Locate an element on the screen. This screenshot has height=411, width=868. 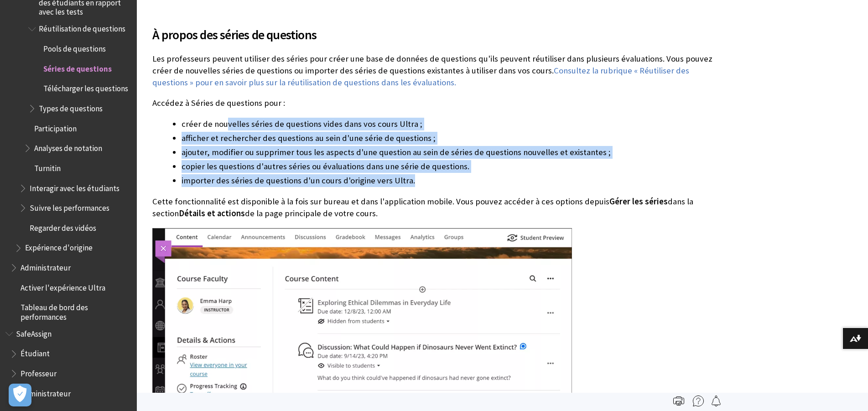
span: SafeAssign is located at coordinates (34, 332).